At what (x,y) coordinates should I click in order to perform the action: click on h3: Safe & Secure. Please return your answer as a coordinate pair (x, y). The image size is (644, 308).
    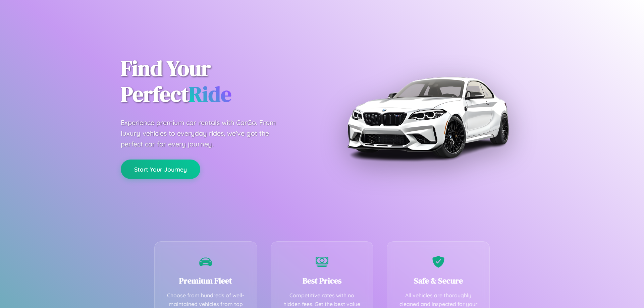
    Looking at the image, I should click on (438, 281).